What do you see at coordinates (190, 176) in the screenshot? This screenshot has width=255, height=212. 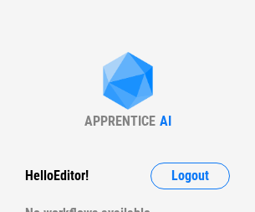 I see `button: Logout` at bounding box center [190, 176].